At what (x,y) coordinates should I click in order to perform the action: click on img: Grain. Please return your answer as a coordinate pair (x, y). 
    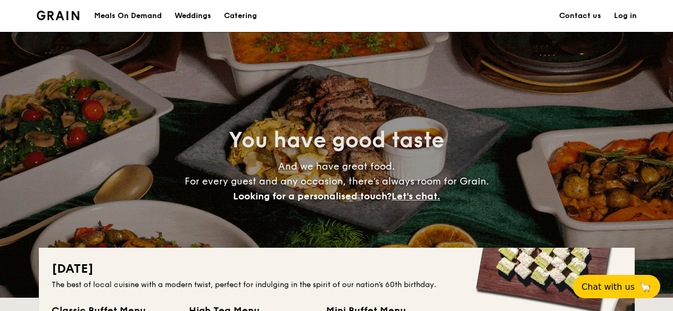
    Looking at the image, I should click on (58, 15).